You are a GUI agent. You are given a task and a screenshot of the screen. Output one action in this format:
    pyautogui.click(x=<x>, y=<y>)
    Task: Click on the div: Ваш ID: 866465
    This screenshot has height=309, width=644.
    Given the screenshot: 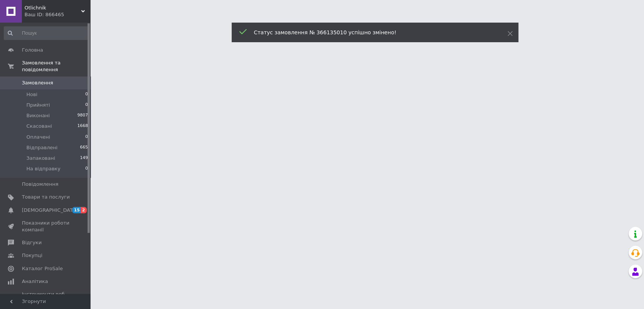 What is the action you would take?
    pyautogui.click(x=57, y=15)
    